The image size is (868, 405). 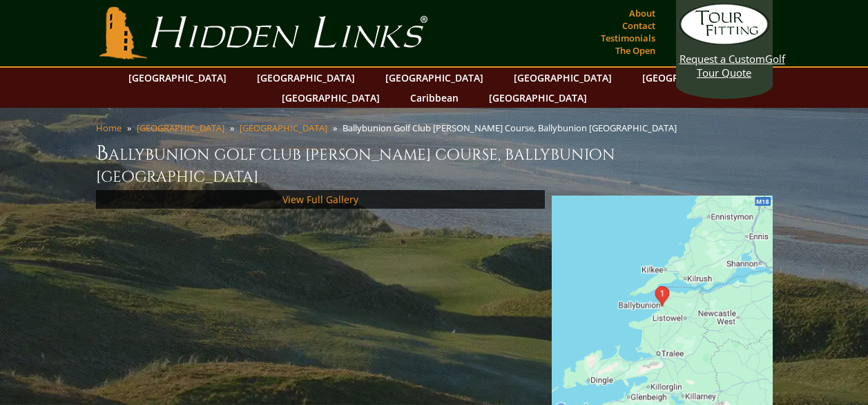 I want to click on a: Home, so click(x=109, y=128).